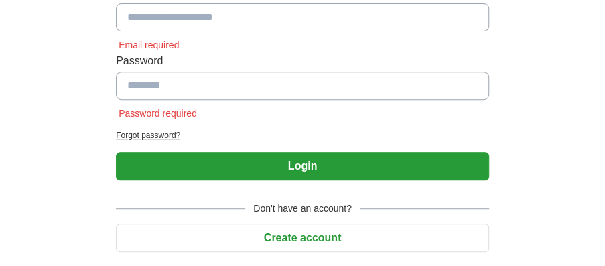  I want to click on span: Email required, so click(149, 45).